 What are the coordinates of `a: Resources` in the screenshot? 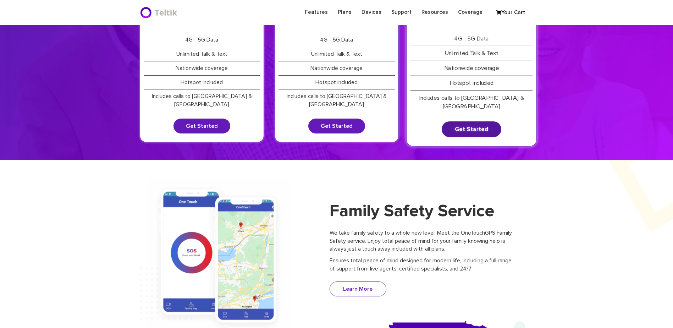 It's located at (435, 12).